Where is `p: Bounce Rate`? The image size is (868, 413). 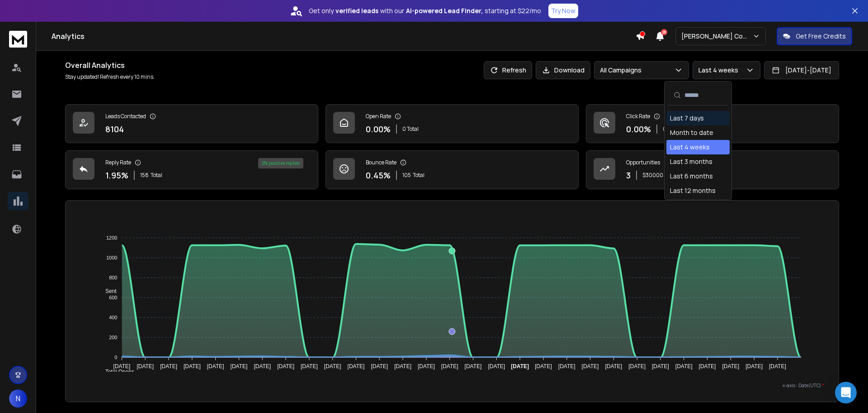 p: Bounce Rate is located at coordinates (381, 162).